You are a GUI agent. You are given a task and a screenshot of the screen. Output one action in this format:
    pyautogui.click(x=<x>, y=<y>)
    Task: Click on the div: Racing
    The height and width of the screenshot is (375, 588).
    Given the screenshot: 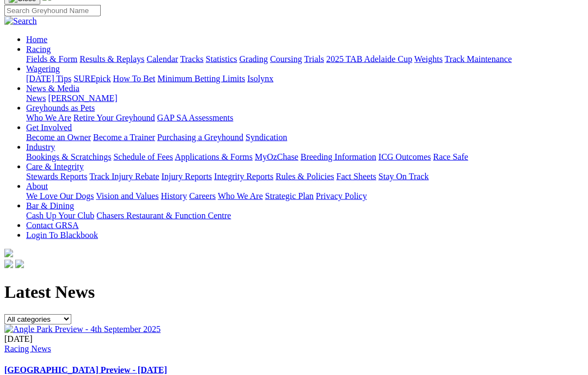 What is the action you would take?
    pyautogui.click(x=305, y=59)
    